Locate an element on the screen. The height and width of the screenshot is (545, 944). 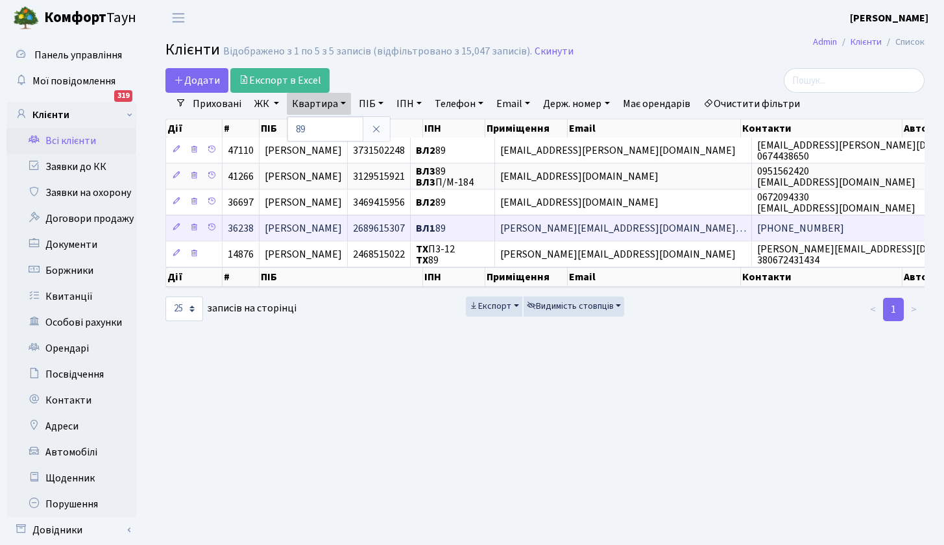
span: 3731502248 is located at coordinates (379, 151).